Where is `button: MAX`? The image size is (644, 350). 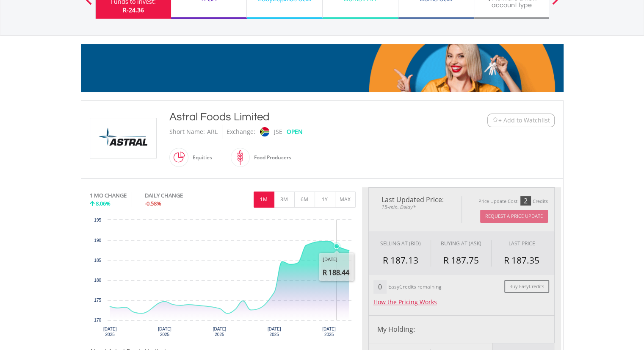 button: MAX is located at coordinates (345, 200).